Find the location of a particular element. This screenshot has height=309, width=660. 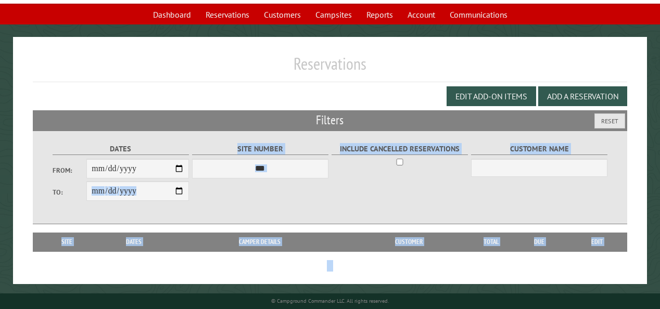

label: Customer Name is located at coordinates (539, 149).